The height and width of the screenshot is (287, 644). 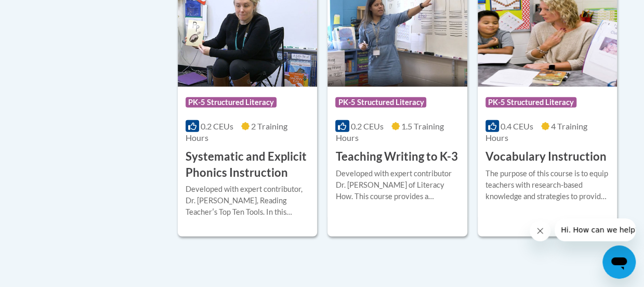 What do you see at coordinates (517, 126) in the screenshot?
I see `span: 0.4 CEUs` at bounding box center [517, 126].